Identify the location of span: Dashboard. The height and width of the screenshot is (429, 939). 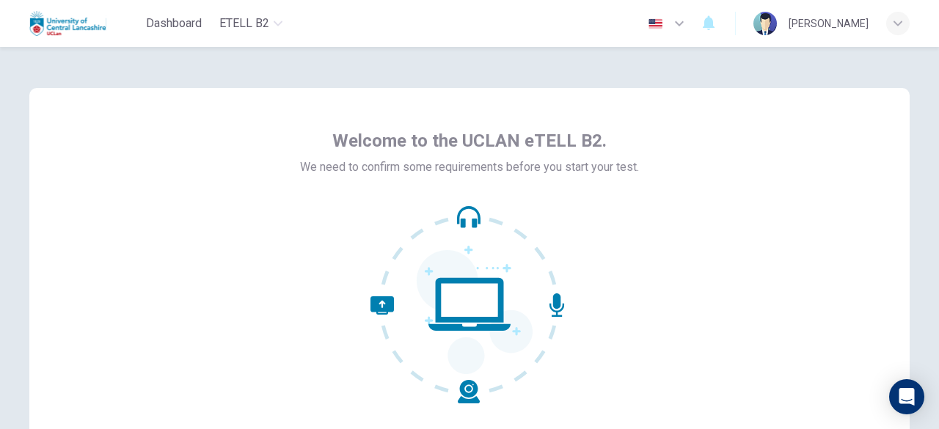
(174, 23).